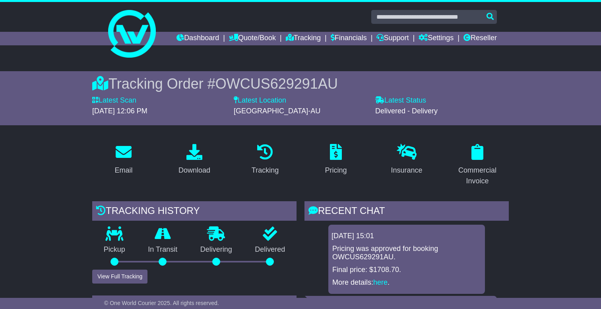 The image size is (601, 309). Describe the element at coordinates (114, 101) in the screenshot. I see `label: Latest Scan` at that location.